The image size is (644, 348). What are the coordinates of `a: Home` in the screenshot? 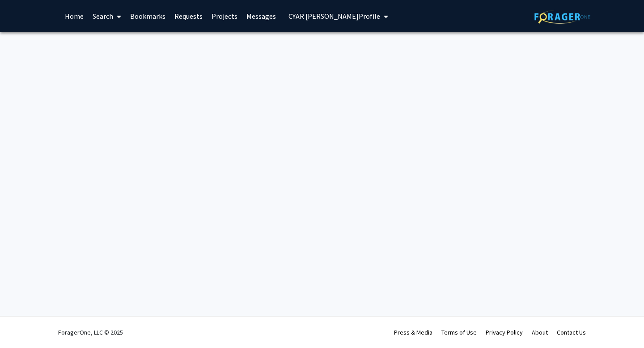 It's located at (74, 16).